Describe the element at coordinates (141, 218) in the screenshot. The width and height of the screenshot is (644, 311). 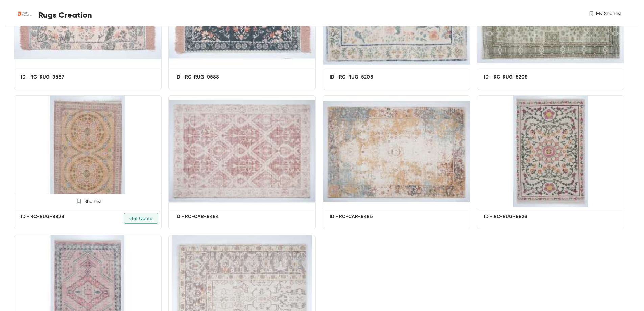
I see `button: Get Quote` at that location.